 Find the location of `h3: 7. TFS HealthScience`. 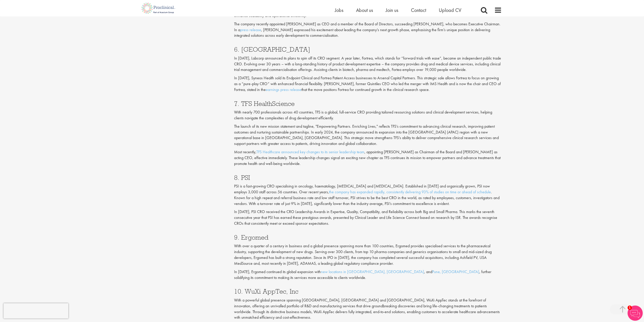

h3: 7. TFS HealthScience is located at coordinates (368, 104).